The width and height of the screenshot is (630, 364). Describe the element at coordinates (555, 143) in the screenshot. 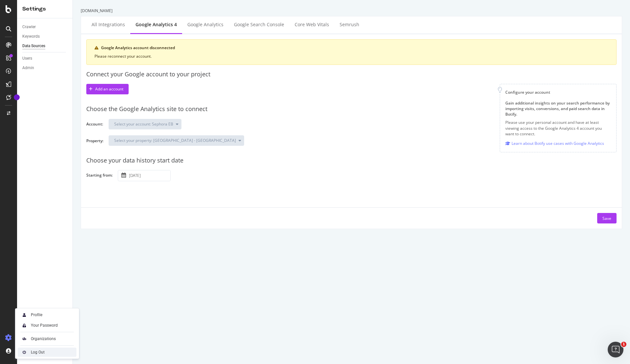

I see `div: Learn about Botify use cases with Google Analytics` at that location.